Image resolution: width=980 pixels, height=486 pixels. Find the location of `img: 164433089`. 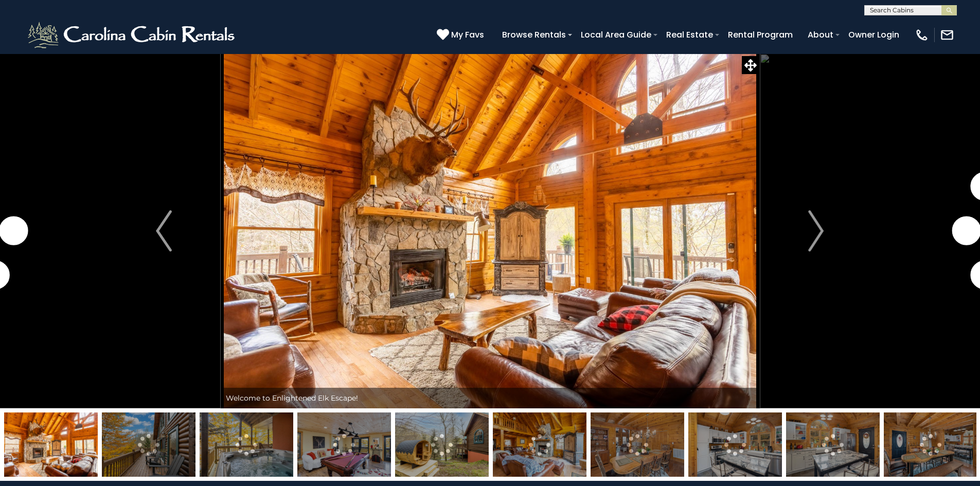

img: 164433089 is located at coordinates (442, 444).